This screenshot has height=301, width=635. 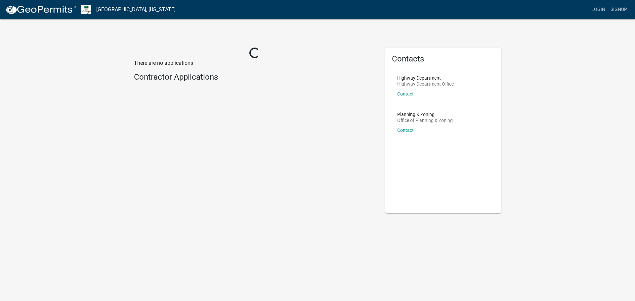 What do you see at coordinates (255, 78) in the screenshot?
I see `wm-workflow-list-section: Contractor Applications` at bounding box center [255, 78].